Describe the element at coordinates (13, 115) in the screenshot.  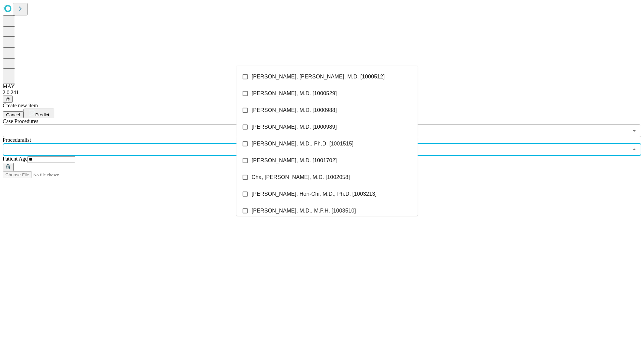
I see `button: Cancel` at that location.